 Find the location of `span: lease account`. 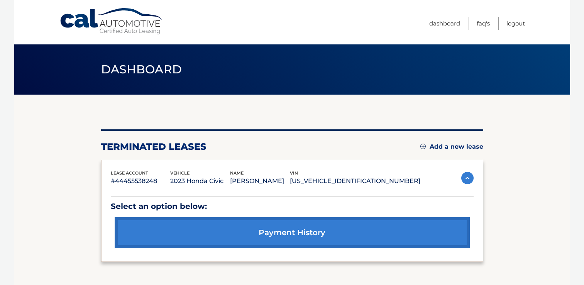

span: lease account is located at coordinates (129, 173).